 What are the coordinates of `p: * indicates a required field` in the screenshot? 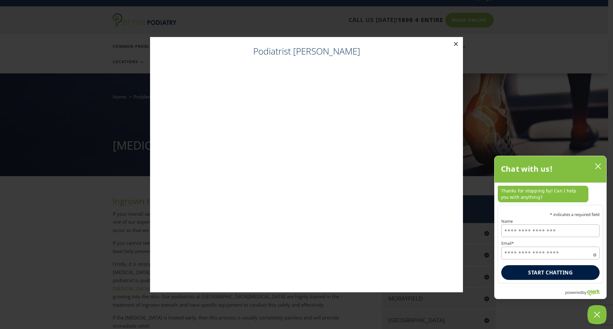 It's located at (550, 215).